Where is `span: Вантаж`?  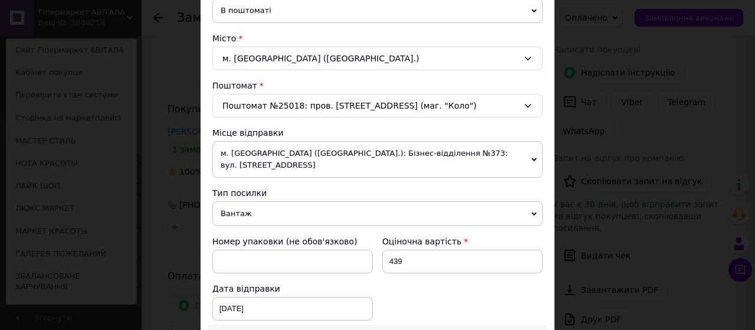 span: Вантаж is located at coordinates (377, 213).